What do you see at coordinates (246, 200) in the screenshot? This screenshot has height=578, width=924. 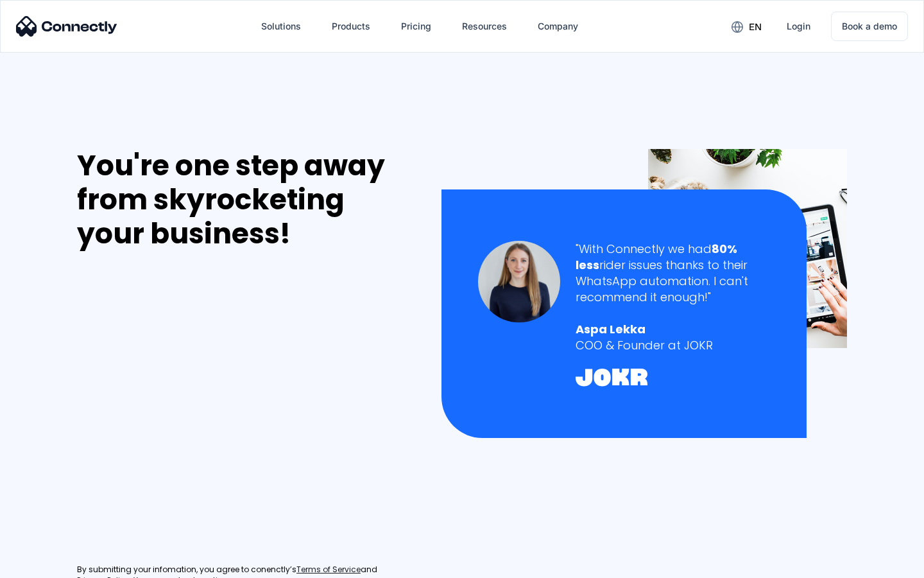 I see `div: You're one step away from skyrocketing your business!` at bounding box center [246, 200].